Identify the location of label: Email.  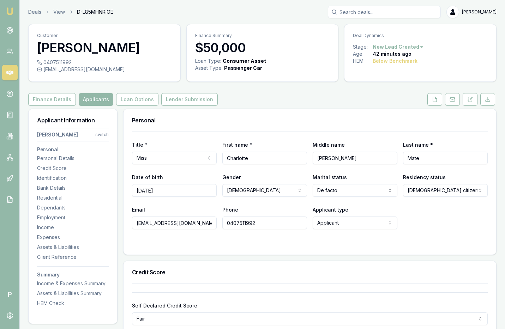
(138, 210).